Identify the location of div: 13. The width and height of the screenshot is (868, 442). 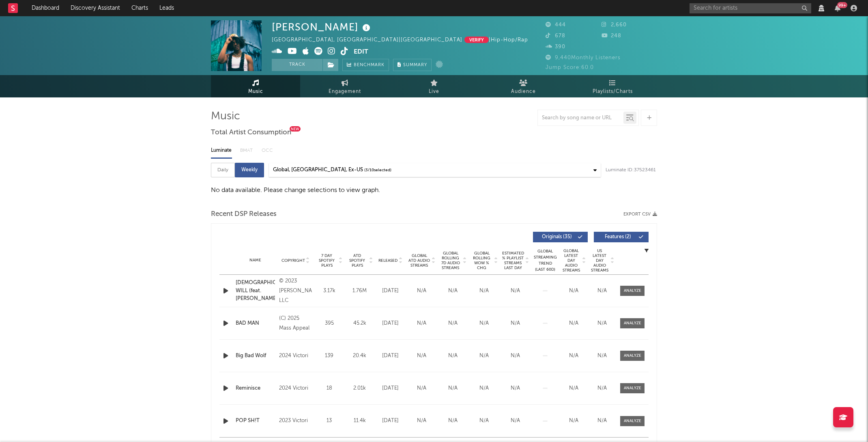
(329, 421).